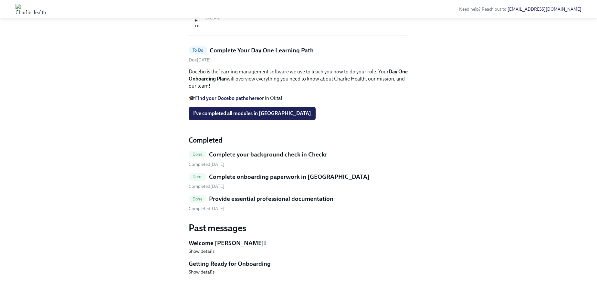  I want to click on h5: Provide essential professional documentation, so click(271, 199).